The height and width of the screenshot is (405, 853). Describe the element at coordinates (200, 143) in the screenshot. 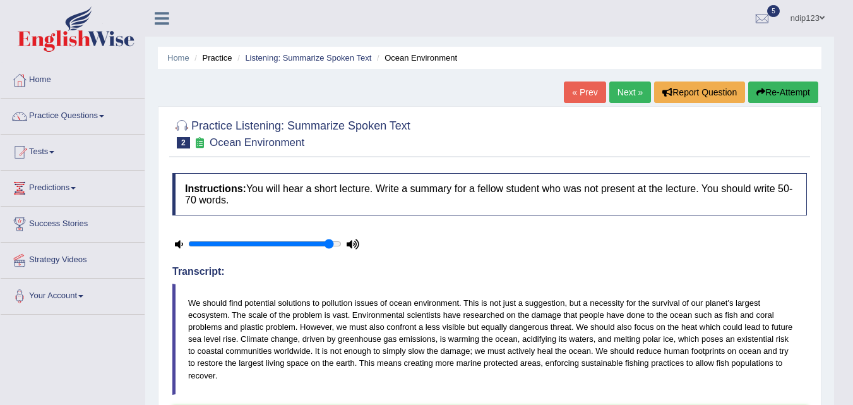

I see `small: Exam occurring question` at that location.